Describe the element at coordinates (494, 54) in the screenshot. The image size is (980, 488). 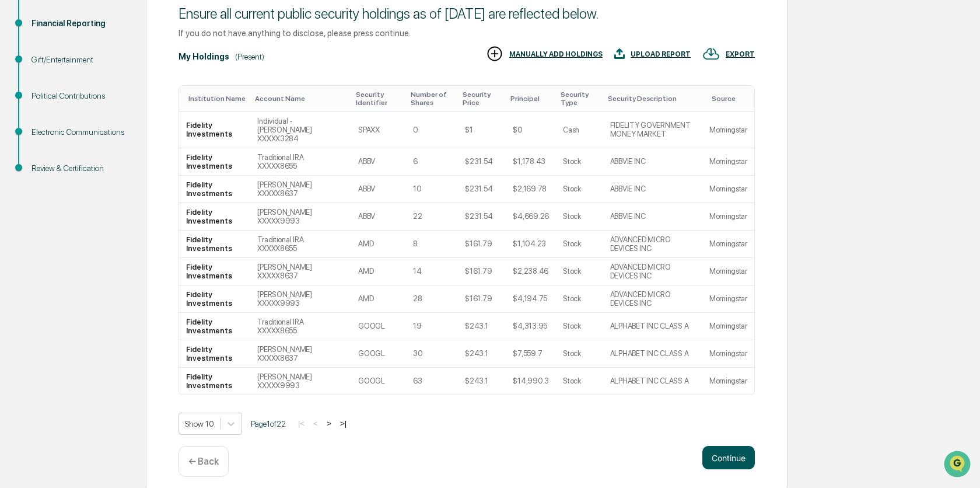
I see `img: MANUALLY ADD HOLDINGS` at that location.